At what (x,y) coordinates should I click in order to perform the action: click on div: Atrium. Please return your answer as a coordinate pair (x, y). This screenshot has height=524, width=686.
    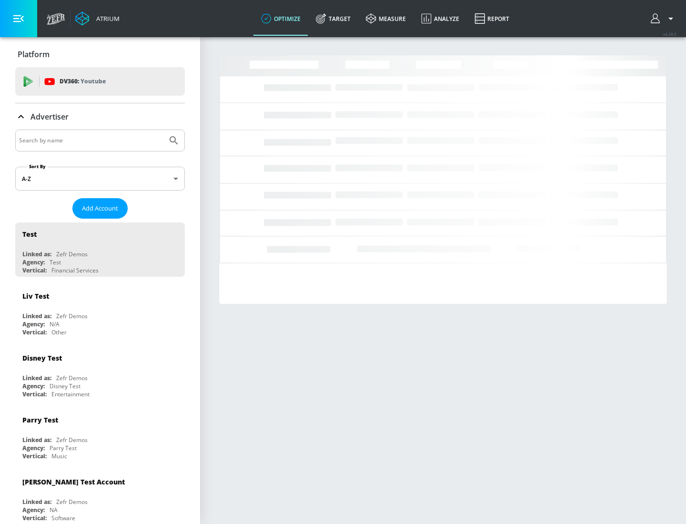
    Looking at the image, I should click on (106, 19).